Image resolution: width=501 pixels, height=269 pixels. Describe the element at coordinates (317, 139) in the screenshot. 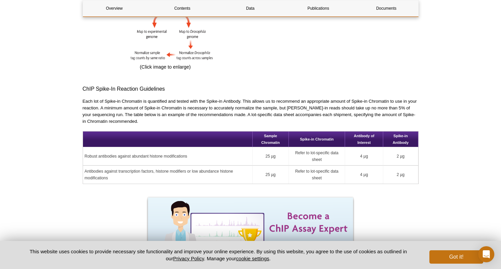

I see `th: Spike-in Chromatin` at that location.